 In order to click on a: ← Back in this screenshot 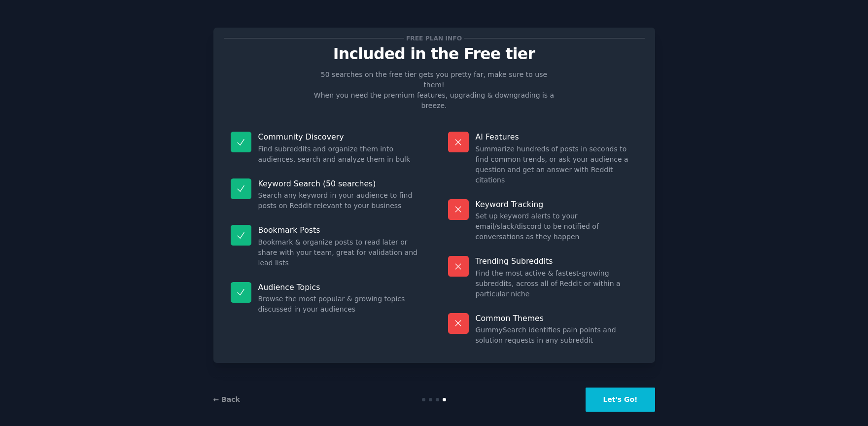, I will do `click(227, 399)`.